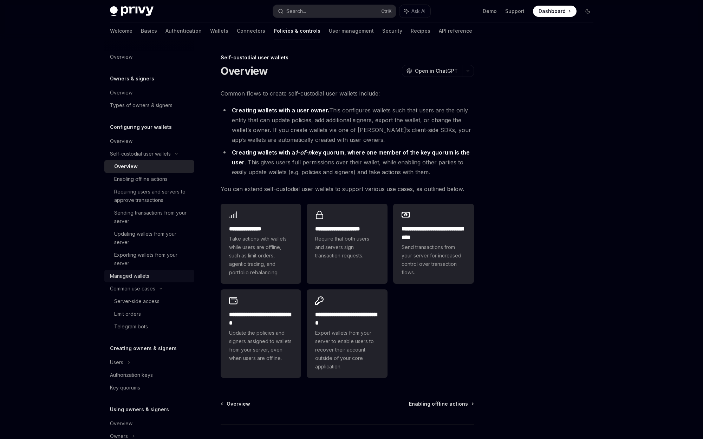 Image resolution: width=703 pixels, height=439 pixels. Describe the element at coordinates (137, 301) in the screenshot. I see `div: Server-side access` at that location.